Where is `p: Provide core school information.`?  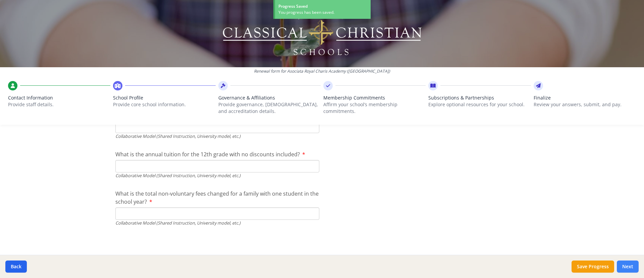
p: Provide core school information. is located at coordinates (164, 104).